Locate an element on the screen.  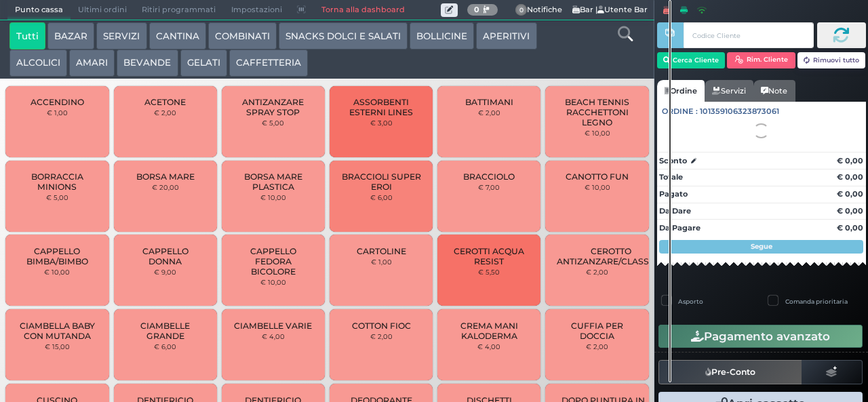
small: € 9,00 is located at coordinates (165, 272).